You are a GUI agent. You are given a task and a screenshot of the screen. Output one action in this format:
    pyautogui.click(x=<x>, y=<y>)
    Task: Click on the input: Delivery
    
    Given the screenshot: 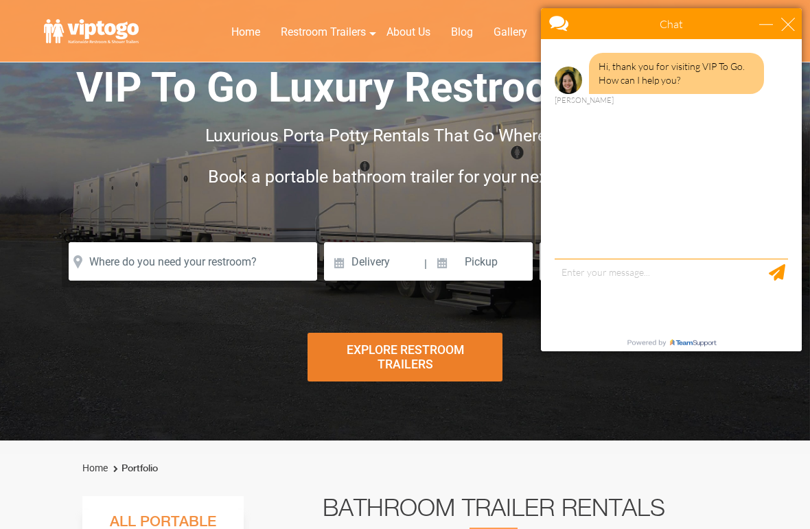 What is the action you would take?
    pyautogui.click(x=373, y=262)
    